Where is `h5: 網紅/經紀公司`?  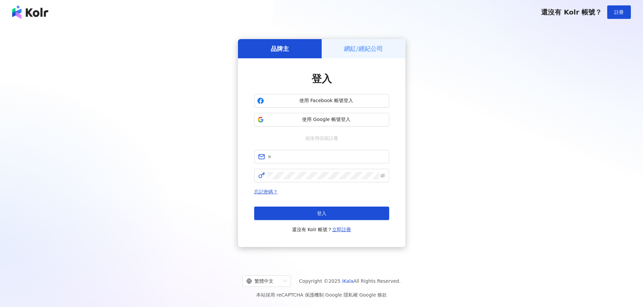
h5: 網紅/經紀公司 is located at coordinates (363, 49).